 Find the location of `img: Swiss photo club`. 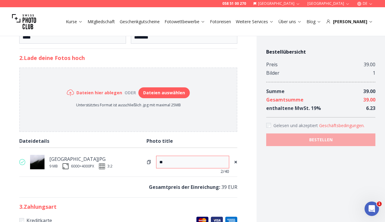

img: Swiss photo club is located at coordinates (24, 22).